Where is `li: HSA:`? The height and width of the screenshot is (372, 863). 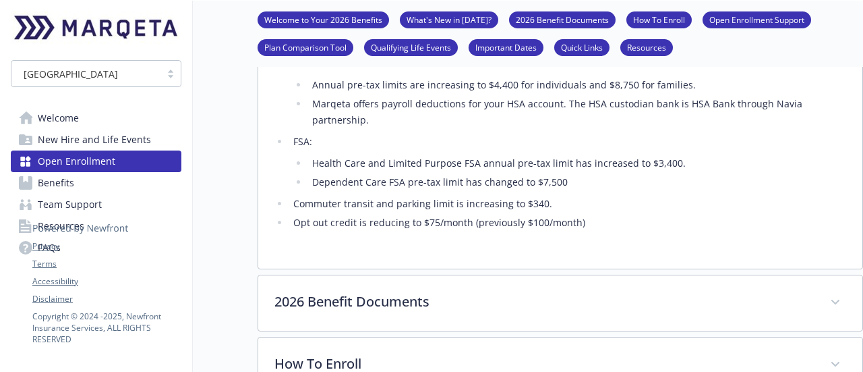 li: HSA: is located at coordinates (568, 92).